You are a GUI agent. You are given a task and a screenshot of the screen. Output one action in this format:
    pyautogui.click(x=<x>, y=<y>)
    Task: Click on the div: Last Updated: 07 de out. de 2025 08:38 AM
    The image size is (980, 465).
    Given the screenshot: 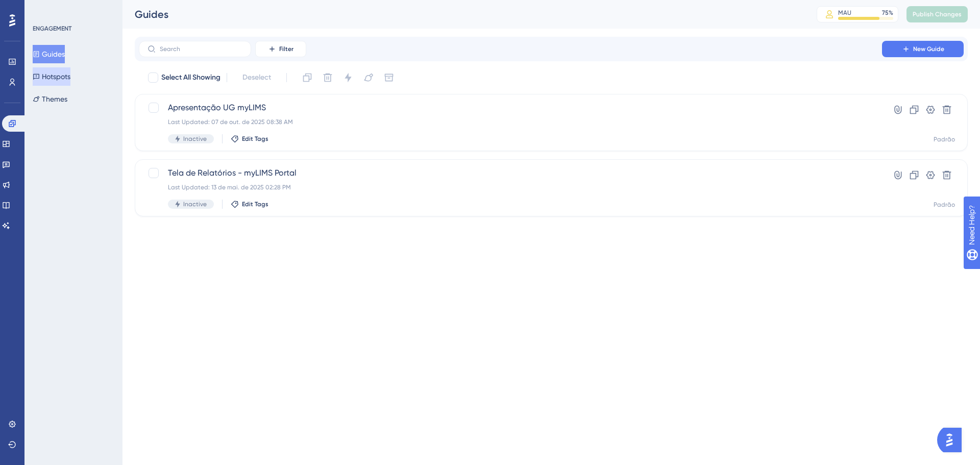 What is the action you would take?
    pyautogui.click(x=510, y=122)
    